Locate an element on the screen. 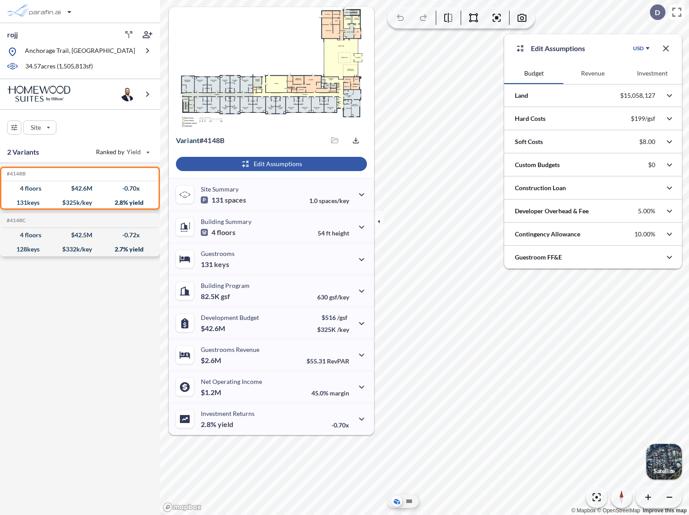  a: Improve this map is located at coordinates (664, 510).